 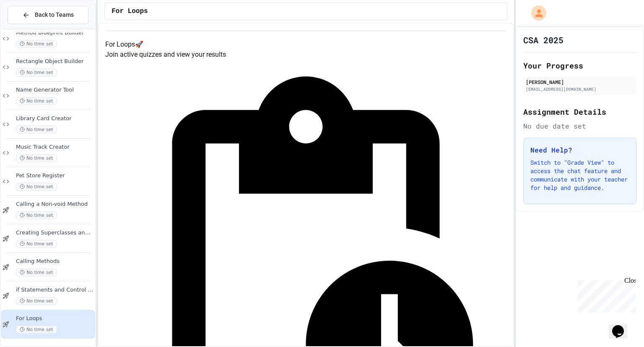 I want to click on p: Join active quizzes and view your results, so click(x=306, y=54).